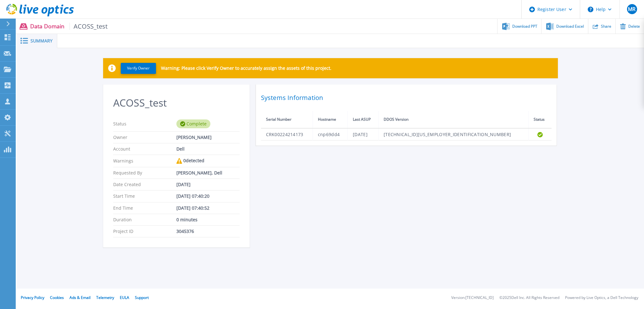 Image resolution: width=644 pixels, height=309 pixels. What do you see at coordinates (145, 124) in the screenshot?
I see `p: Status` at bounding box center [145, 124].